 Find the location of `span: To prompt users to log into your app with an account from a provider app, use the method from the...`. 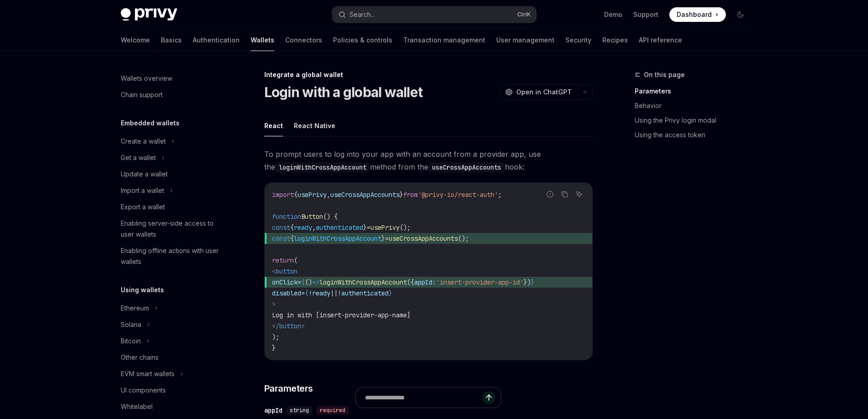

span: To prompt users to log into your app with an account from a provider app, use the method from the... is located at coordinates (428, 161).